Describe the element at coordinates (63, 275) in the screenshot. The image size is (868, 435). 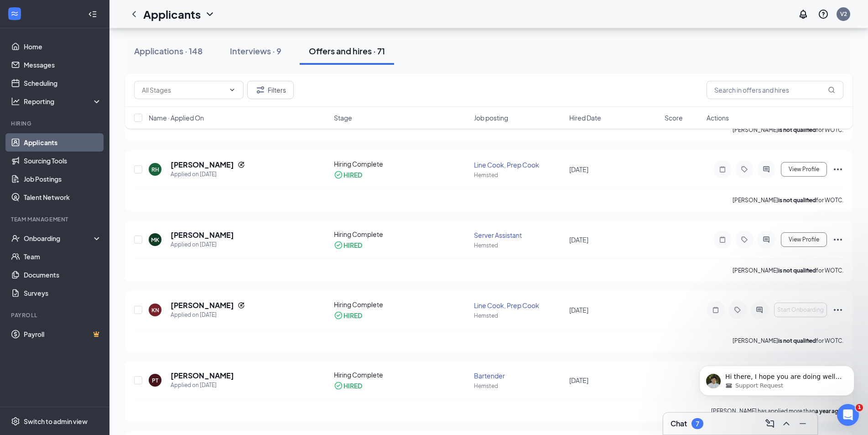
I see `a: Documents` at that location.